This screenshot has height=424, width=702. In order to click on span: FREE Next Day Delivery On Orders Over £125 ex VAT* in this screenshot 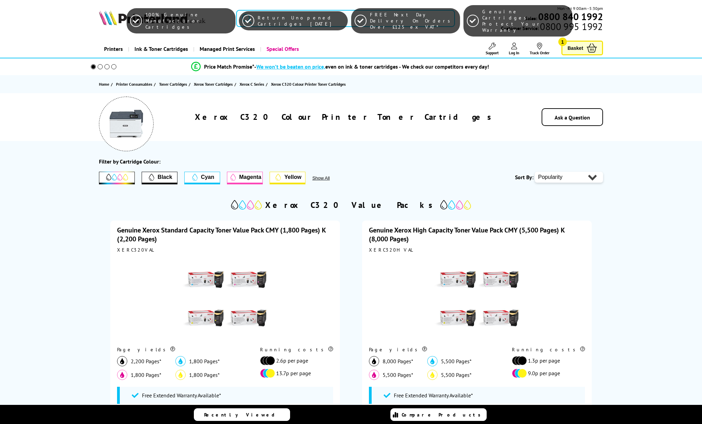, I will do `click(413, 21)`.